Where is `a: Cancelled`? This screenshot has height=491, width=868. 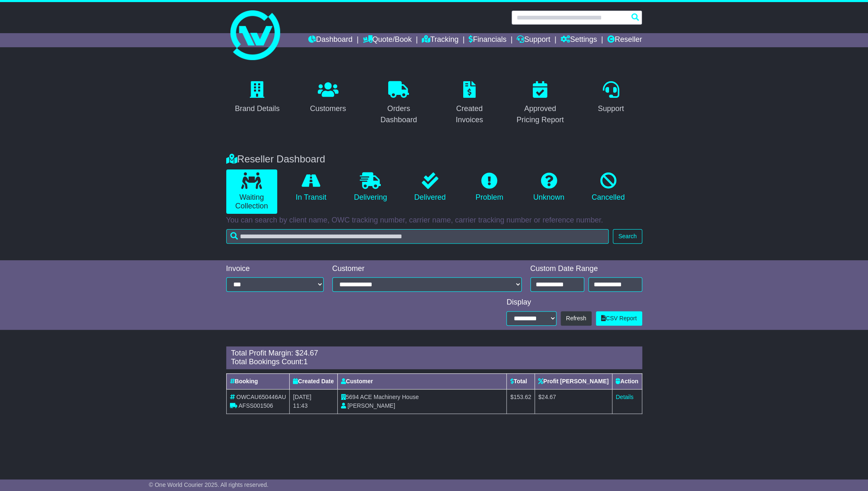
a: Cancelled is located at coordinates (608, 187).